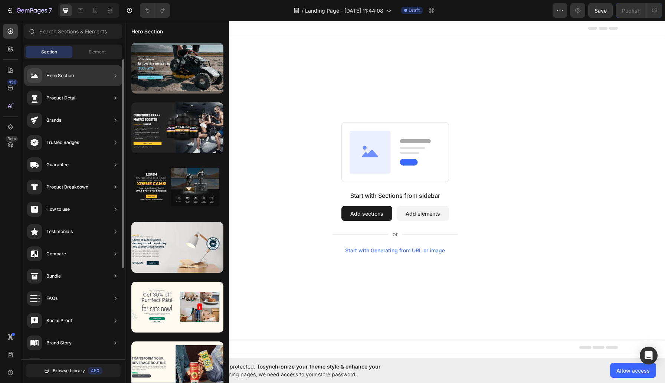 Image resolution: width=665 pixels, height=383 pixels. What do you see at coordinates (58, 209) in the screenshot?
I see `div: How to use` at bounding box center [58, 209].